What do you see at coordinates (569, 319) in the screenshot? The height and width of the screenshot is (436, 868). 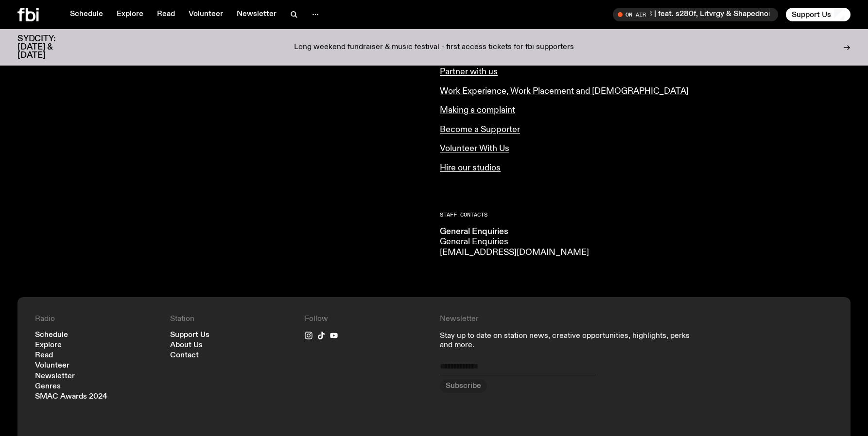 I see `h4: Newsletter` at bounding box center [569, 319].